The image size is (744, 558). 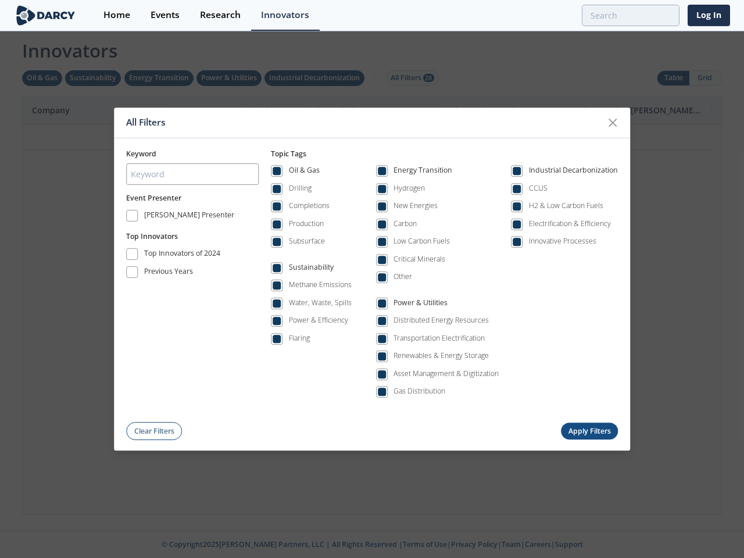 What do you see at coordinates (192, 174) in the screenshot?
I see `input: Keyword` at bounding box center [192, 174].